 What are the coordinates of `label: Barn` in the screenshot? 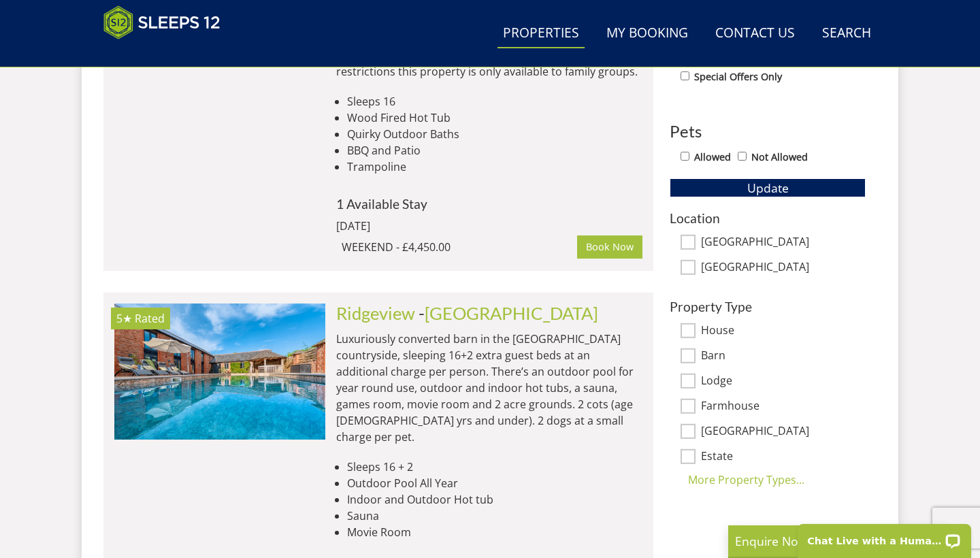 It's located at (783, 357).